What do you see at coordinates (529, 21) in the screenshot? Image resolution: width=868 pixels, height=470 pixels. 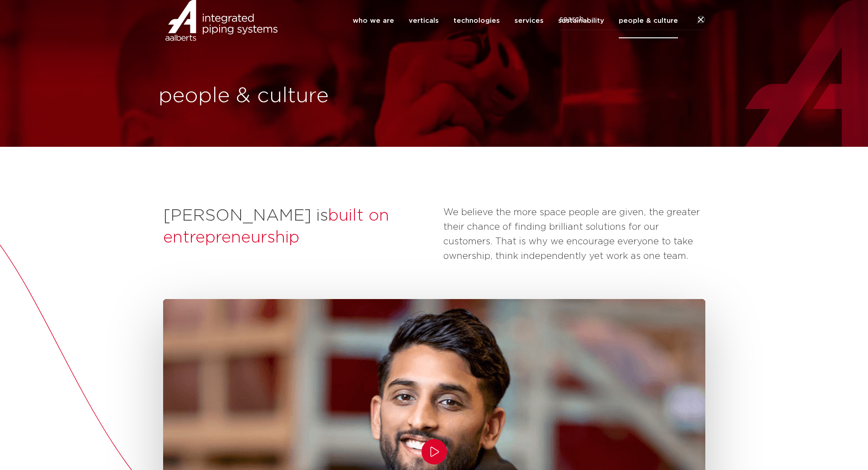 I see `a: services` at bounding box center [529, 21].